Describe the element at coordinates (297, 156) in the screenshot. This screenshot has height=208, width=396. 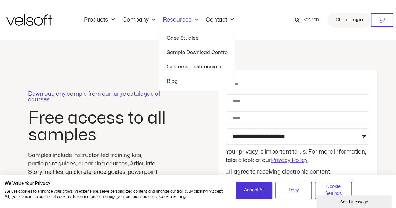
I see `div: Your privacy is important to us. For more information, take a look at our .` at that location.